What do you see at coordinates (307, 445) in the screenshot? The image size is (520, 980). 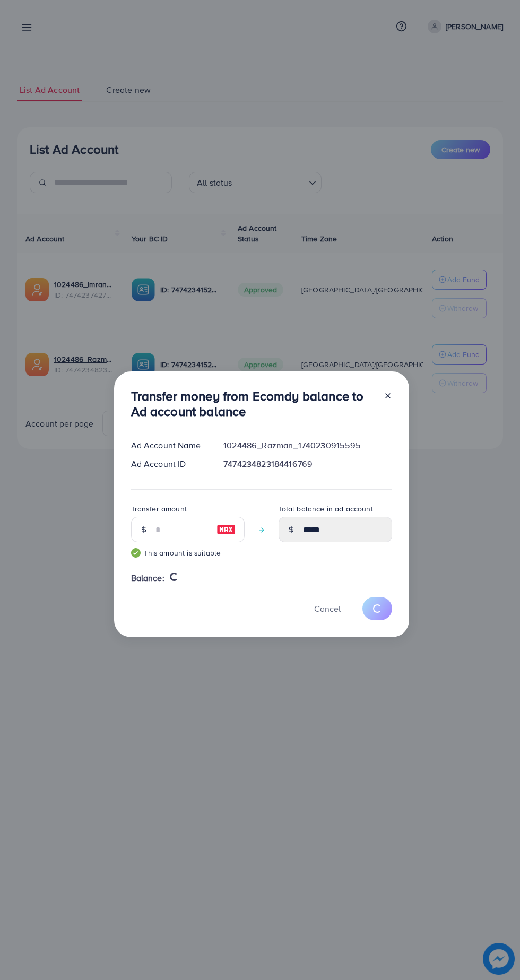 I see `div: 1024486_Razman_1740230915595` at bounding box center [307, 445].